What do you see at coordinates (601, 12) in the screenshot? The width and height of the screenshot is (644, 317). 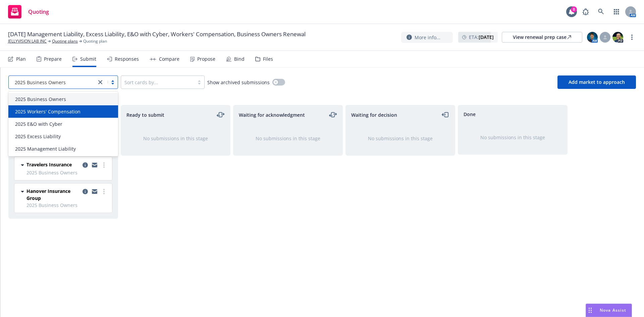 I see `a: Search` at bounding box center [601, 12].